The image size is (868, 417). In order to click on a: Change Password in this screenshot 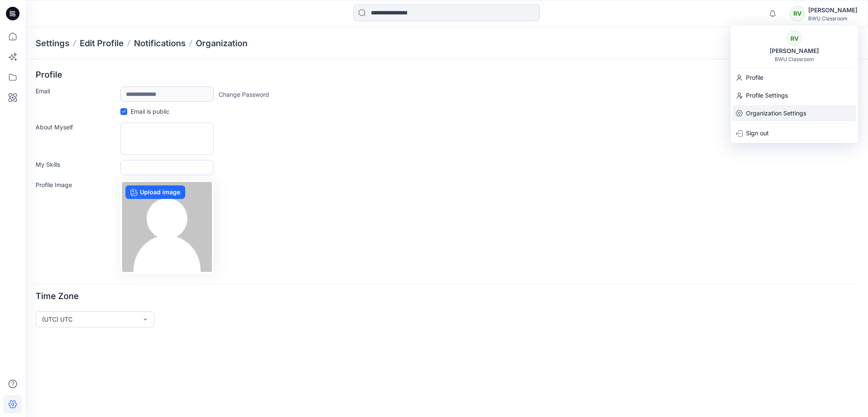, I will do `click(244, 94)`.